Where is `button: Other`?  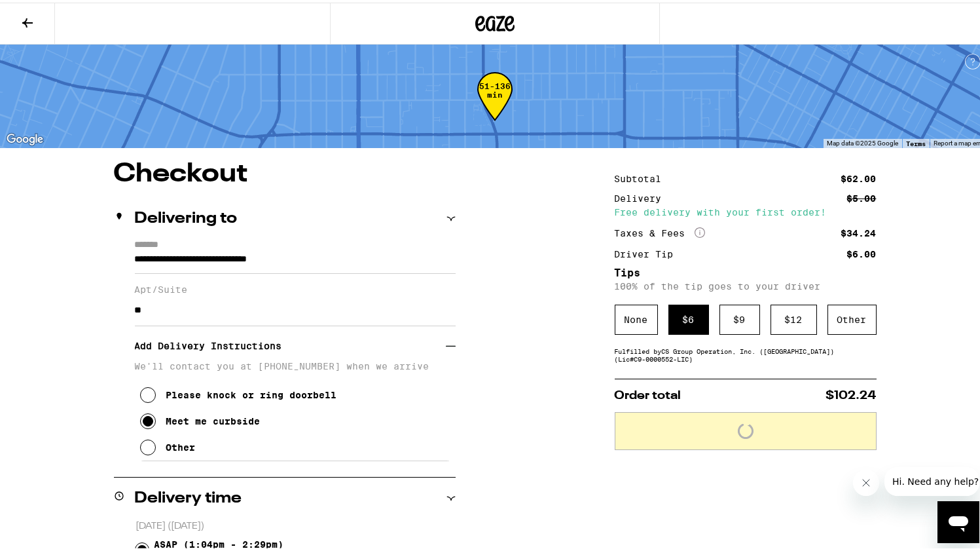
button: Other is located at coordinates (168, 445).